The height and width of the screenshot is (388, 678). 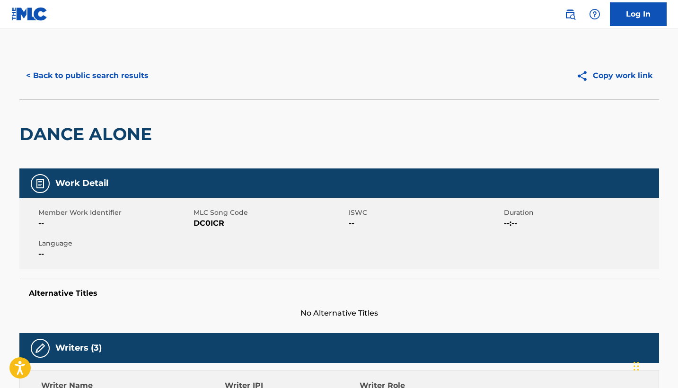 I want to click on span: Language, so click(x=114, y=243).